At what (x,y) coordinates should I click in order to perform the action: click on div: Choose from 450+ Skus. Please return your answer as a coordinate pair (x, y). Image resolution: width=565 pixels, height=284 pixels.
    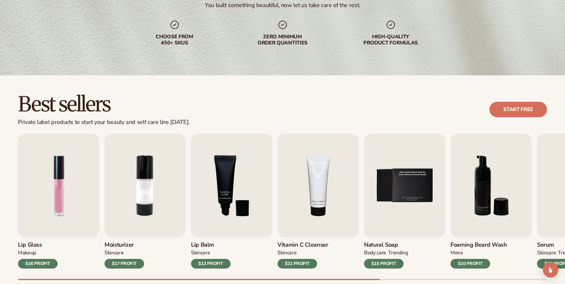
    Looking at the image, I should click on (175, 40).